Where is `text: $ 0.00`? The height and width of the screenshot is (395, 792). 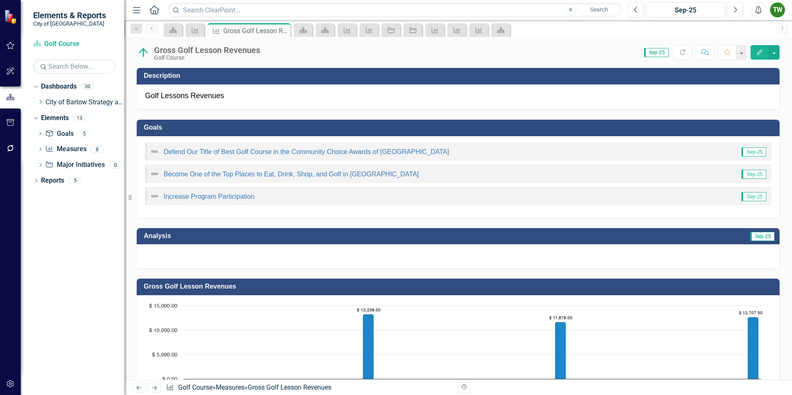
text: $ 0.00 is located at coordinates (170, 380).